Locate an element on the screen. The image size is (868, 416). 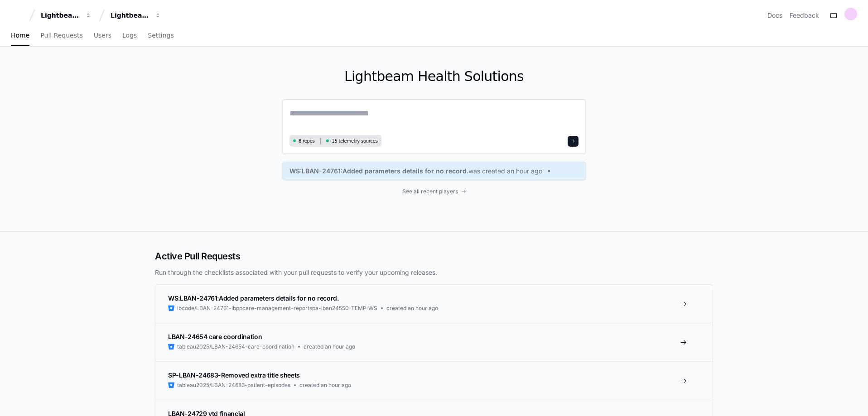
span: LBAN-24654 care coordination is located at coordinates (214, 336).